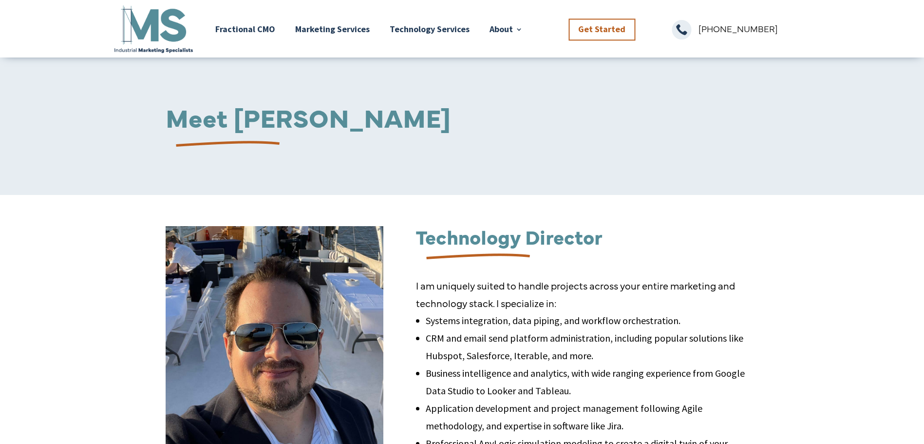 The width and height of the screenshot is (924, 444). I want to click on li: Systems integration, data piping, and workflow orchestration., so click(592, 320).